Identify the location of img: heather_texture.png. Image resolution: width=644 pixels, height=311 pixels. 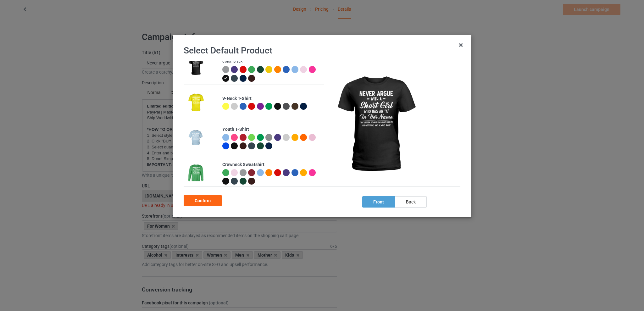
(269, 138).